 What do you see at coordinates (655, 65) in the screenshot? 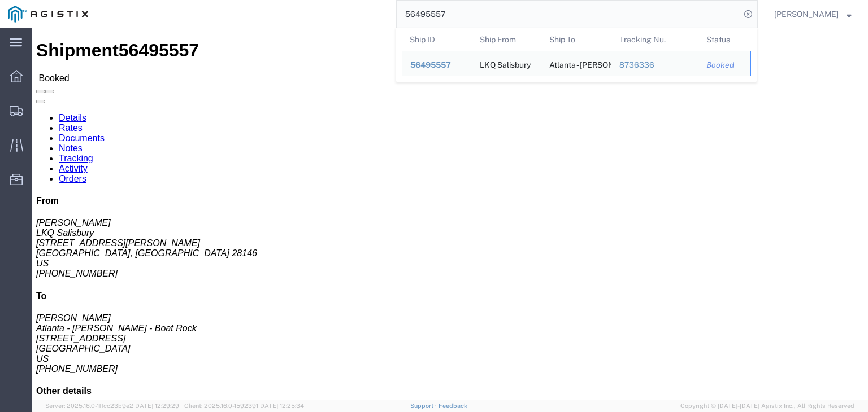
I see `div: 8736336` at bounding box center [655, 65].